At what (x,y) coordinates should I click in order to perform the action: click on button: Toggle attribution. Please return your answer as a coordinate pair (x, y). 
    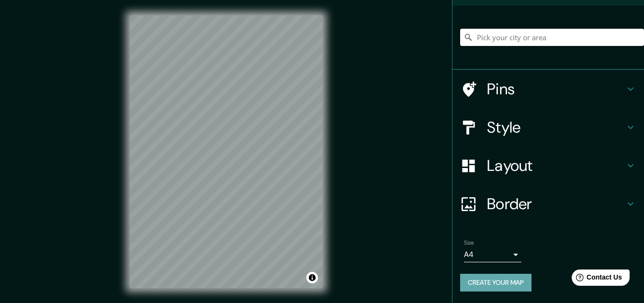
    Looking at the image, I should click on (312, 278).